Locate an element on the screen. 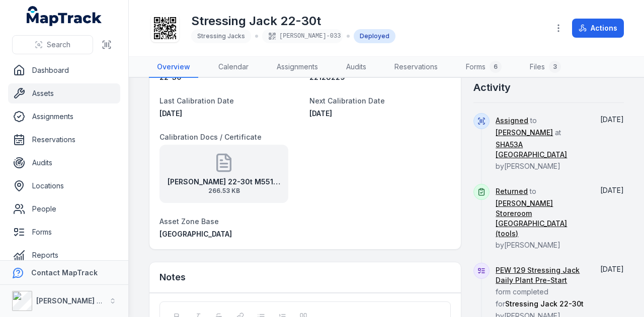 This screenshot has height=317, width=644. a: Assigned is located at coordinates (512, 121).